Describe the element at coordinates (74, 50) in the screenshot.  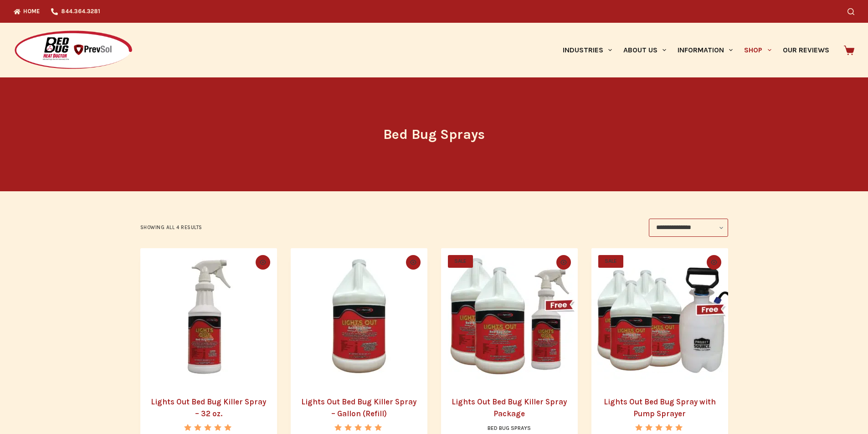
I see `a: Prevsol/Bed Bug Heat Doctor` at that location.